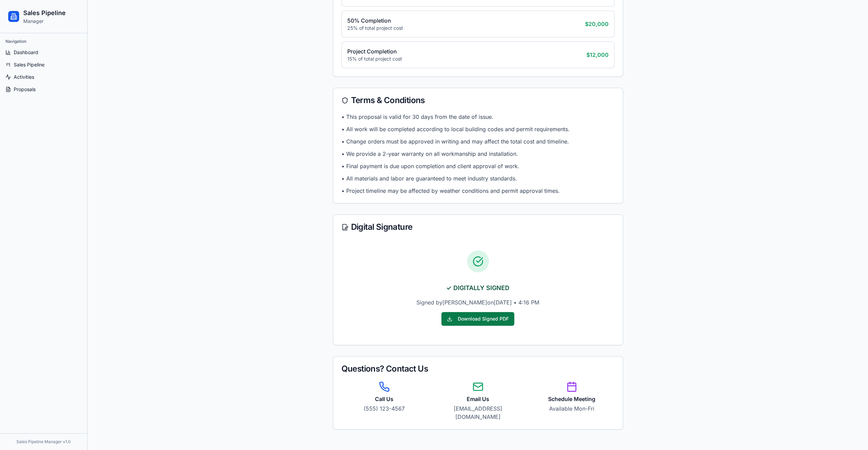 This screenshot has height=450, width=868. Describe the element at coordinates (478, 227) in the screenshot. I see `div: Digital Signature` at that location.